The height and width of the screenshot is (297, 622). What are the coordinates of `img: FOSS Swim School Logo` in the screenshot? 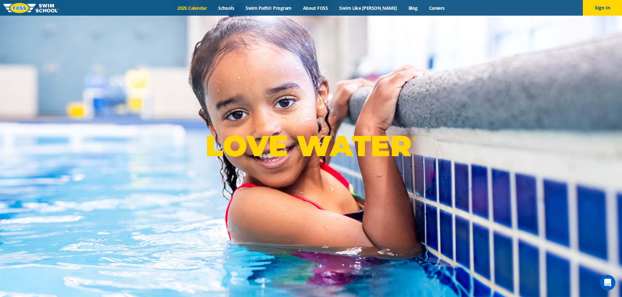 It's located at (31, 8).